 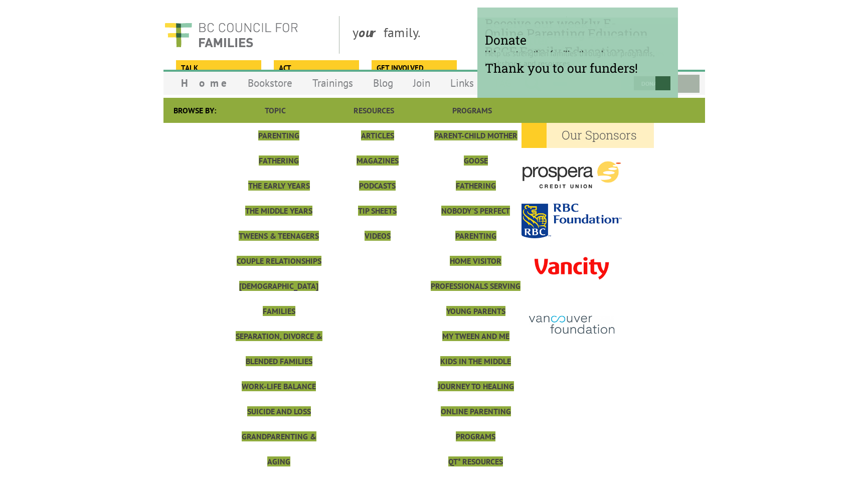 I want to click on a: Podcasts, so click(x=377, y=186).